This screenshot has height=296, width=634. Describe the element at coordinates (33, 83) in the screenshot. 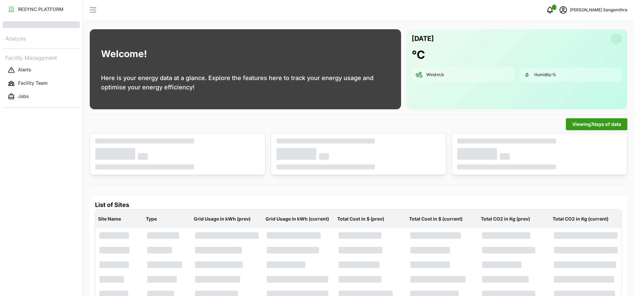

I see `p: Facility Team` at that location.